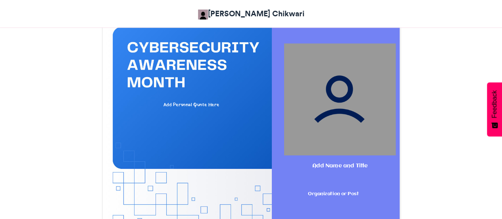 This screenshot has width=502, height=219. I want to click on div: Add Personal Quote Here, so click(191, 105).